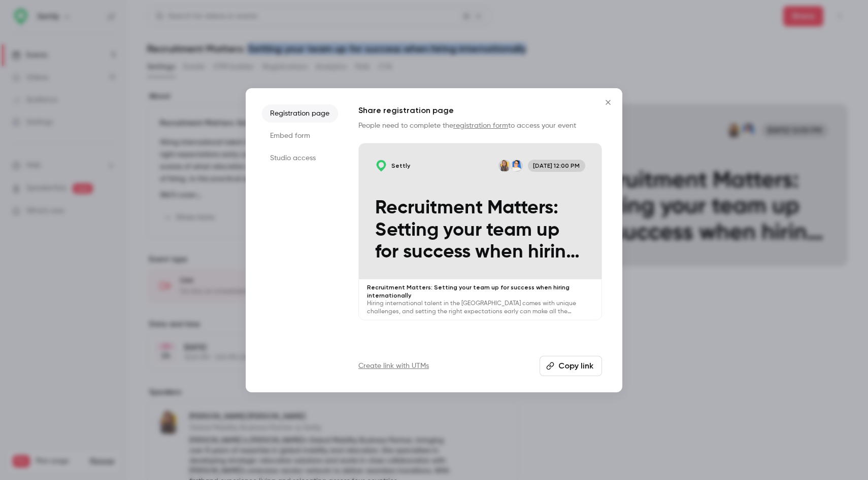 The width and height of the screenshot is (868, 480). I want to click on img: Recruitment Matters: Setting your team up for success when hiring internationally, so click(381, 166).